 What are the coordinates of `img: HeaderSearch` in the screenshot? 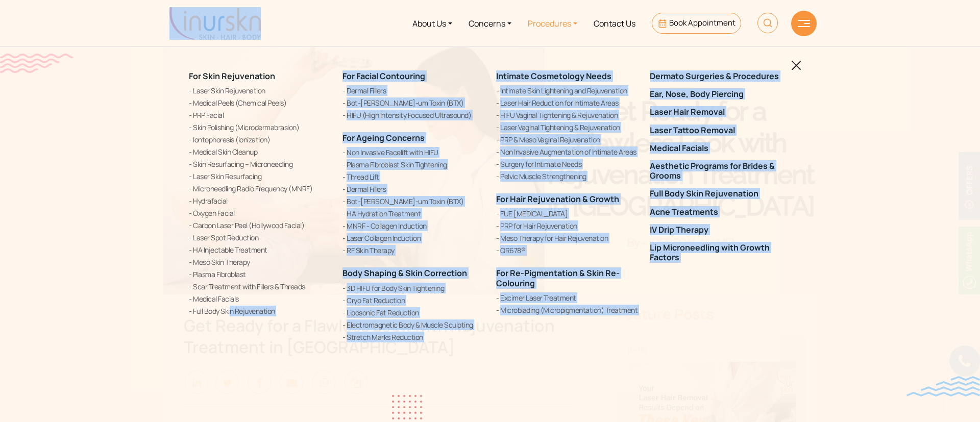 It's located at (768, 23).